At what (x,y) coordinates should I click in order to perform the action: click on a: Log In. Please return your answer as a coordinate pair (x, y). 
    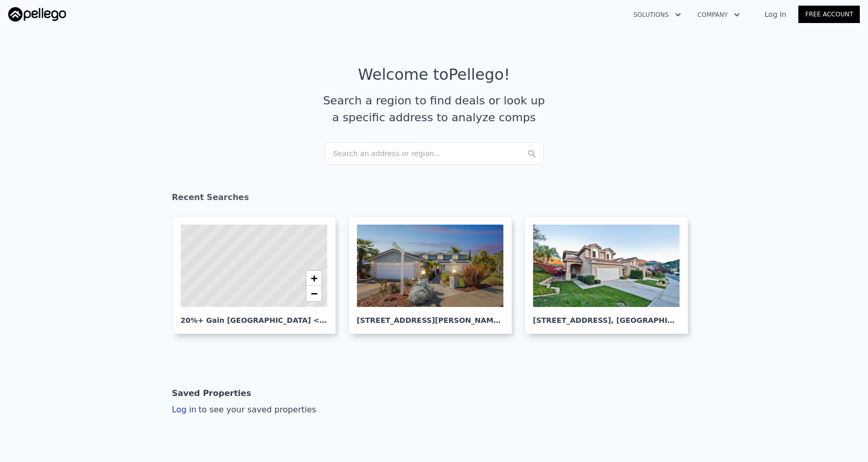
    Looking at the image, I should click on (775, 14).